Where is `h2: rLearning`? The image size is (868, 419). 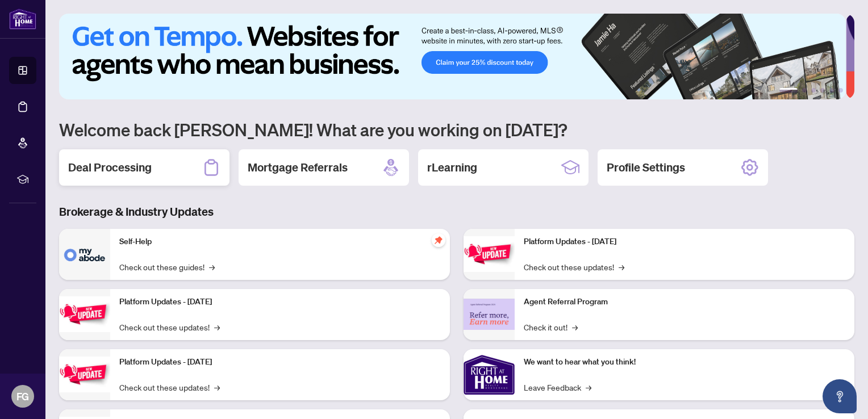
h2: rLearning is located at coordinates (453, 168).